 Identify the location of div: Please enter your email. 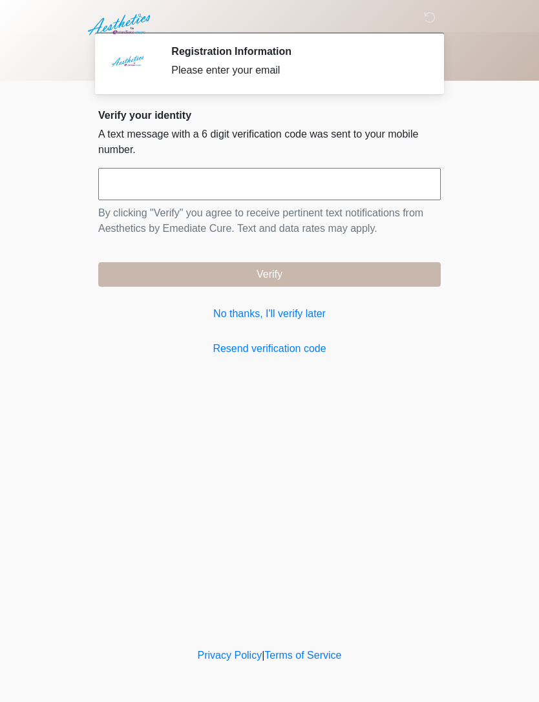
(296, 70).